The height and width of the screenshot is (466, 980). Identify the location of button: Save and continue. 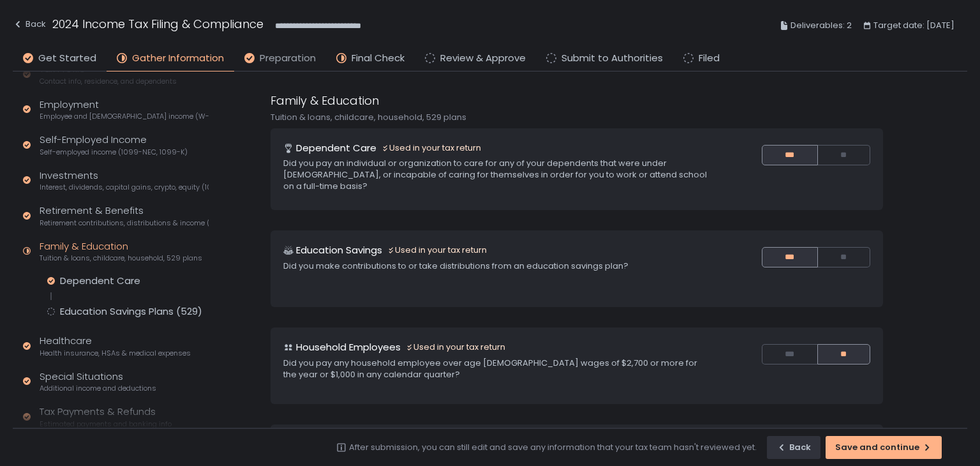
(884, 447).